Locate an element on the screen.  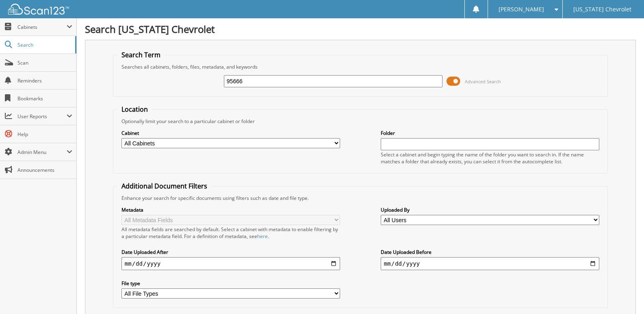
a: here is located at coordinates (262, 236).